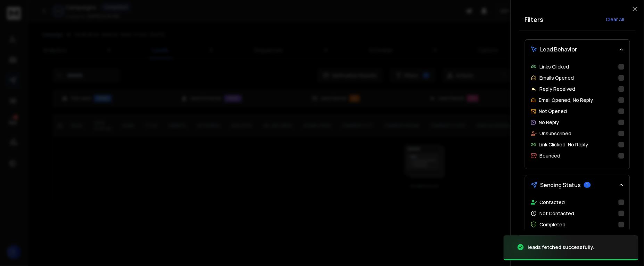 The height and width of the screenshot is (266, 644). I want to click on p: Completed, so click(553, 225).